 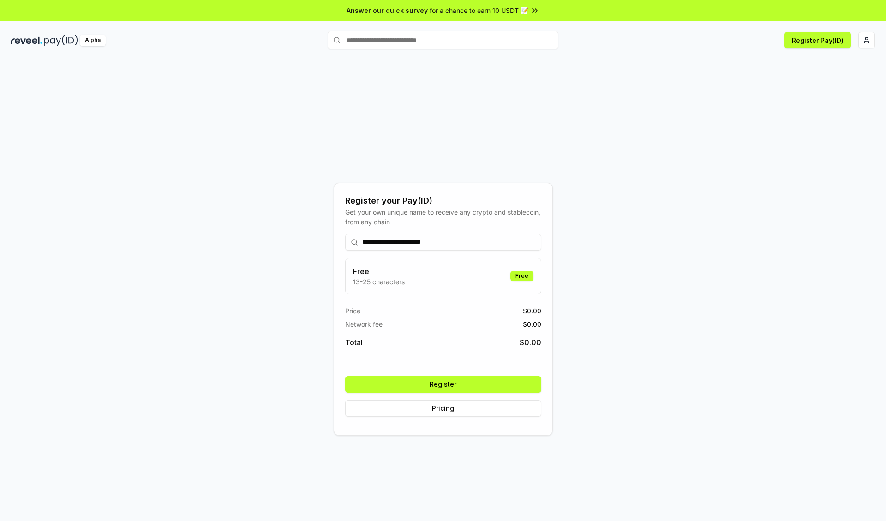 I want to click on div: Get your own unique name to receive any crypto and stablecoin, from any chain, so click(x=443, y=217).